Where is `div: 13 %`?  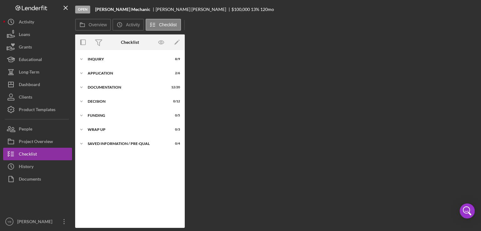 div: 13 % is located at coordinates (255, 9).